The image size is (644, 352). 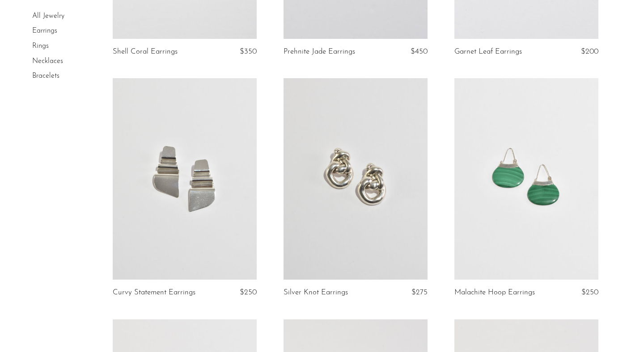 I want to click on a: Rings, so click(x=40, y=46).